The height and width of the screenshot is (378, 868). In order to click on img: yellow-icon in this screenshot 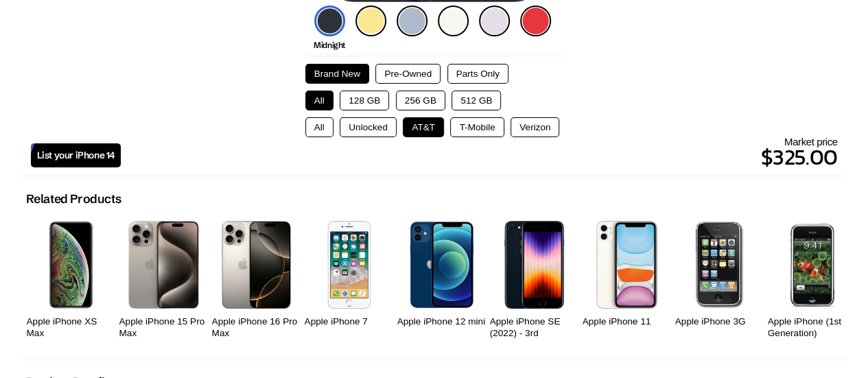, I will do `click(371, 21)`.